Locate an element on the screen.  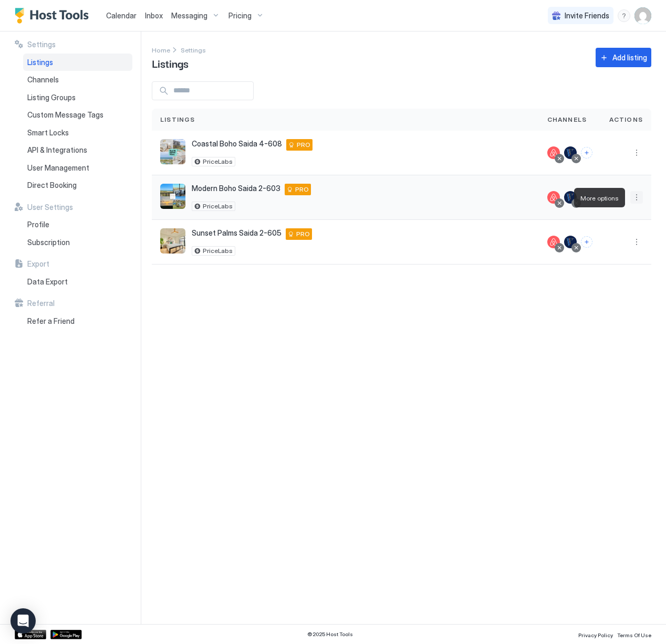
span: API & Integrations is located at coordinates (58, 150).